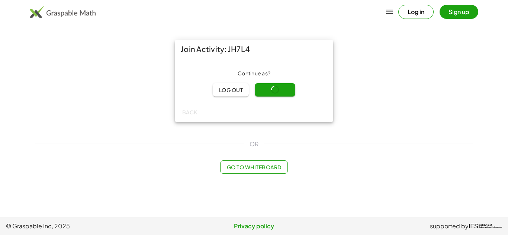 This screenshot has width=508, height=235. Describe the element at coordinates (230, 90) in the screenshot. I see `button: Log out` at that location.